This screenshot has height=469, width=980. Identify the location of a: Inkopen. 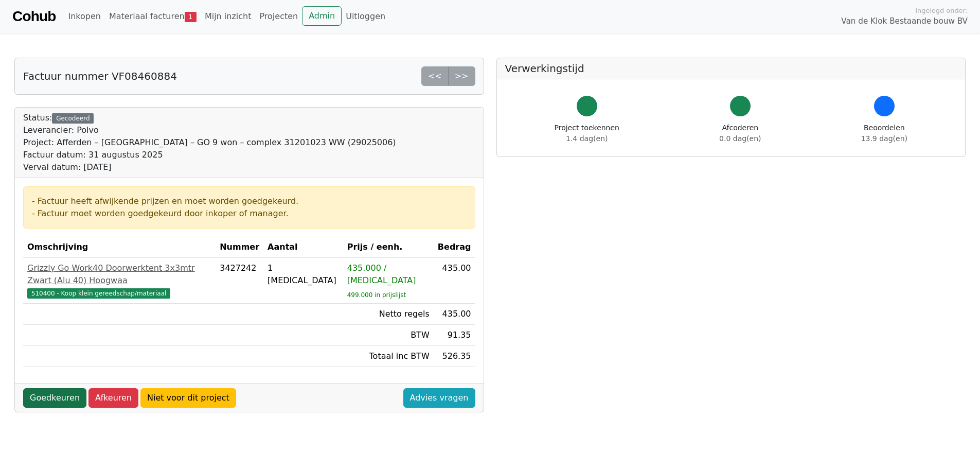
(84, 16).